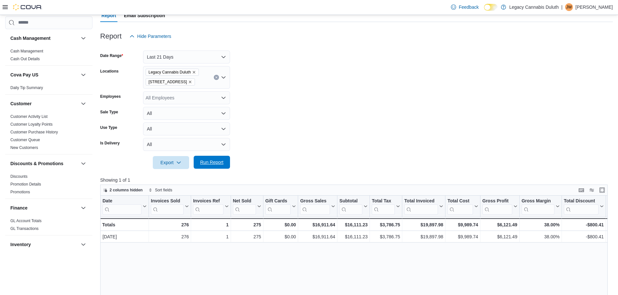 The image size is (618, 295). What do you see at coordinates (170, 72) in the screenshot?
I see `span: Legacy Cannabis Duluth` at bounding box center [170, 72].